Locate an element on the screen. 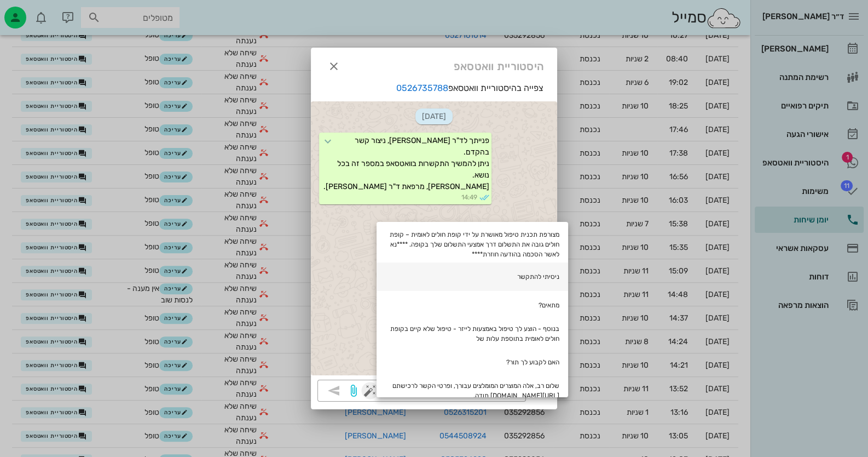 Image resolution: width=868 pixels, height=457 pixels. p: צפייה בהיסטוריית וואטסאפ is located at coordinates (434, 88).